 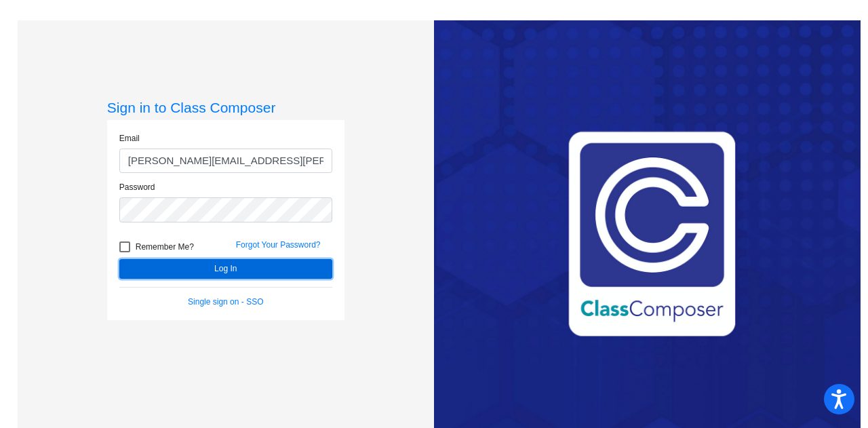 What do you see at coordinates (165, 247) in the screenshot?
I see `span: Remember Me?` at bounding box center [165, 247].